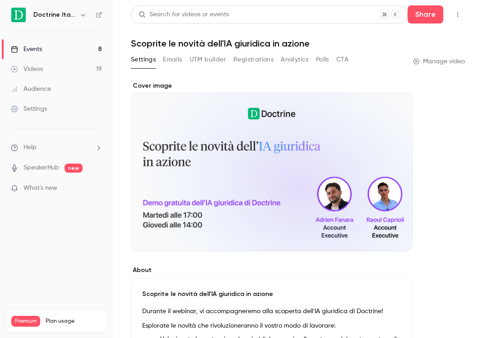  I want to click on span: new, so click(74, 168).